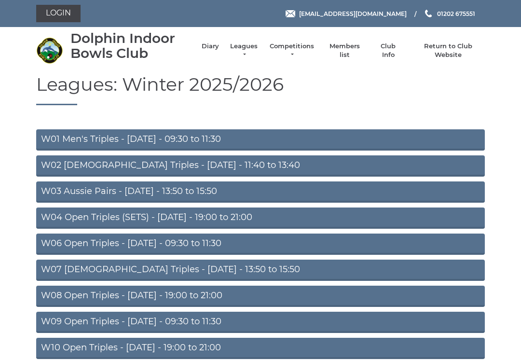 The width and height of the screenshot is (521, 360). Describe the element at coordinates (49, 50) in the screenshot. I see `img: Dolphin Indoor Bowls Club` at that location.